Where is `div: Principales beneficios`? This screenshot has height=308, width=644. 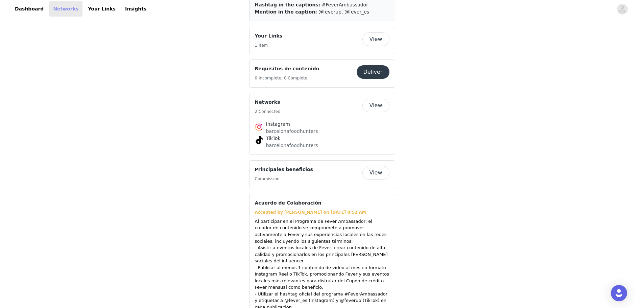
div: Principales beneficios is located at coordinates (322, 174).